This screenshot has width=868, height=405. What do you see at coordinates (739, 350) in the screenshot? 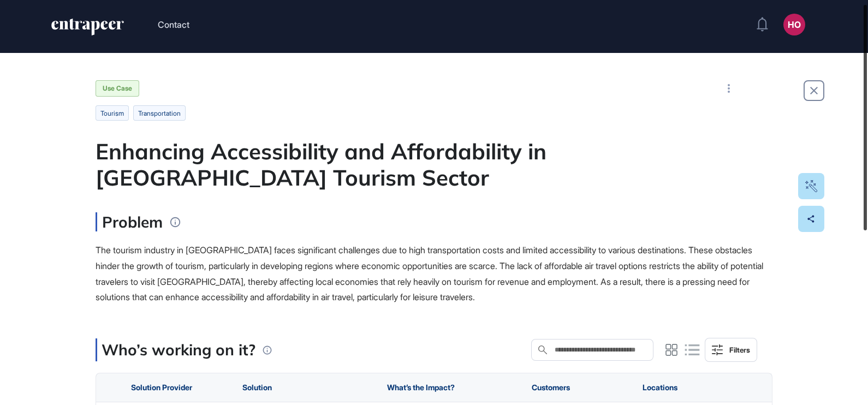
I see `div: Filters` at bounding box center [739, 350].